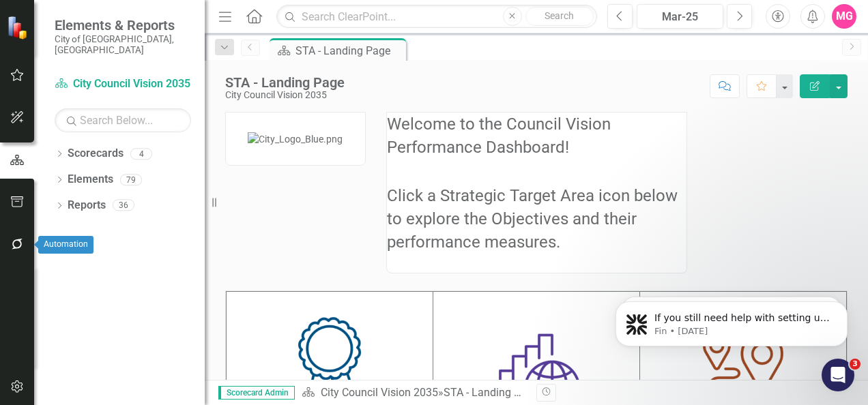 Image resolution: width=868 pixels, height=405 pixels. What do you see at coordinates (844, 16) in the screenshot?
I see `button: MG` at bounding box center [844, 16].